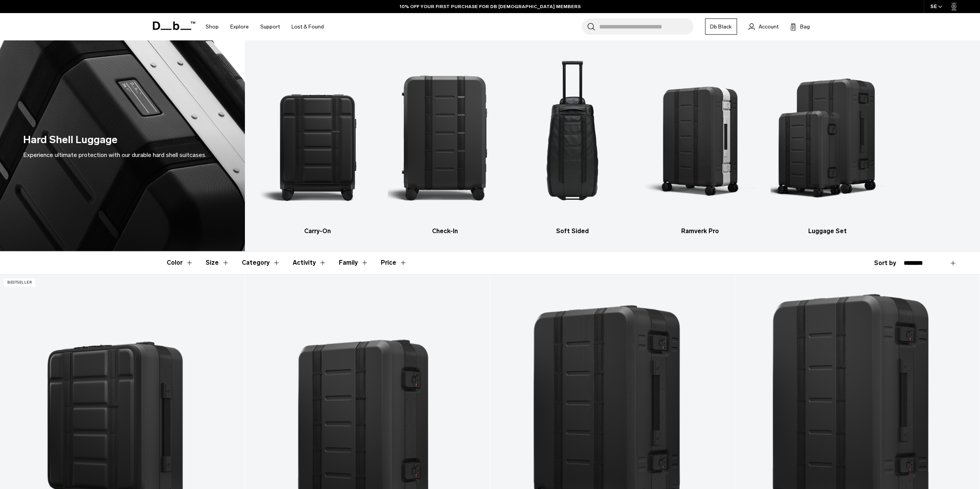  Describe the element at coordinates (317, 231) in the screenshot. I see `h3: Carry-On` at that location.